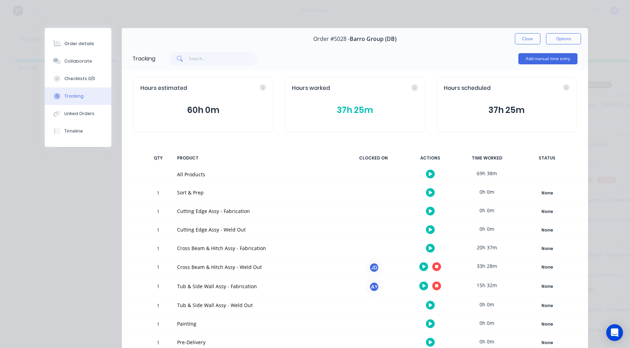  I want to click on div: AY, so click(374, 287).